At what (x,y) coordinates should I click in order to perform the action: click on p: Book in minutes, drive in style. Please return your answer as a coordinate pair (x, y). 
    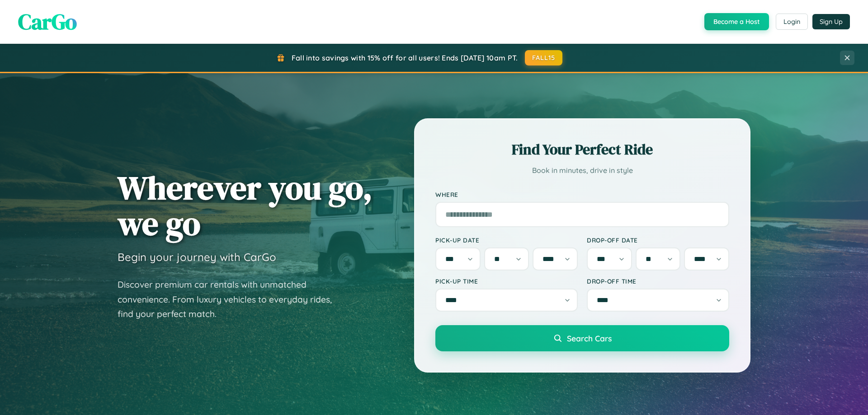
    Looking at the image, I should click on (582, 170).